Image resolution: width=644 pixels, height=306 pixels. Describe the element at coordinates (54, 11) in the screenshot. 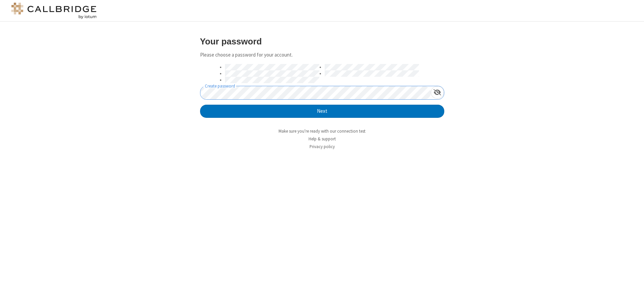

I see `img: logo@2x.png` at that location.